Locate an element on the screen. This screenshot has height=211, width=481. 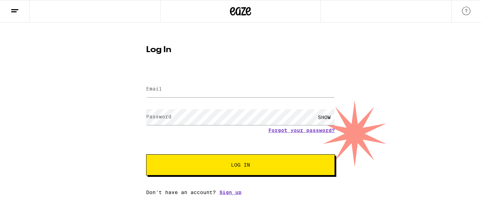
label: Email is located at coordinates (154, 89).